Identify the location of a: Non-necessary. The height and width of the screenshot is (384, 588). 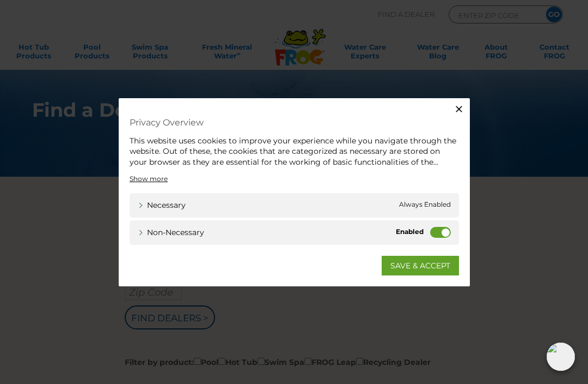
(171, 232).